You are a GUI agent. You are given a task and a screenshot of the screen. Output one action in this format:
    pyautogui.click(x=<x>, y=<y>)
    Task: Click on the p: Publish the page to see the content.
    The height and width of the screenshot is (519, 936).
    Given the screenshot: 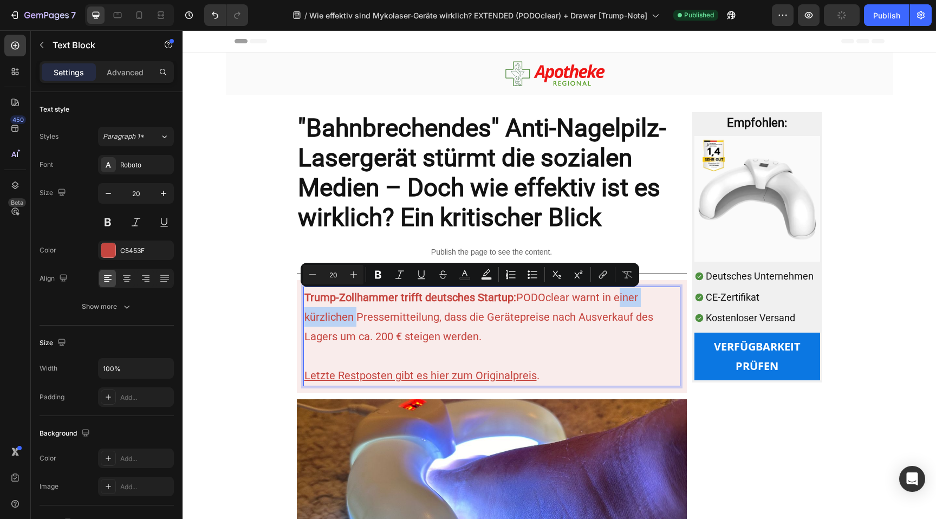 What is the action you would take?
    pyautogui.click(x=309, y=222)
    